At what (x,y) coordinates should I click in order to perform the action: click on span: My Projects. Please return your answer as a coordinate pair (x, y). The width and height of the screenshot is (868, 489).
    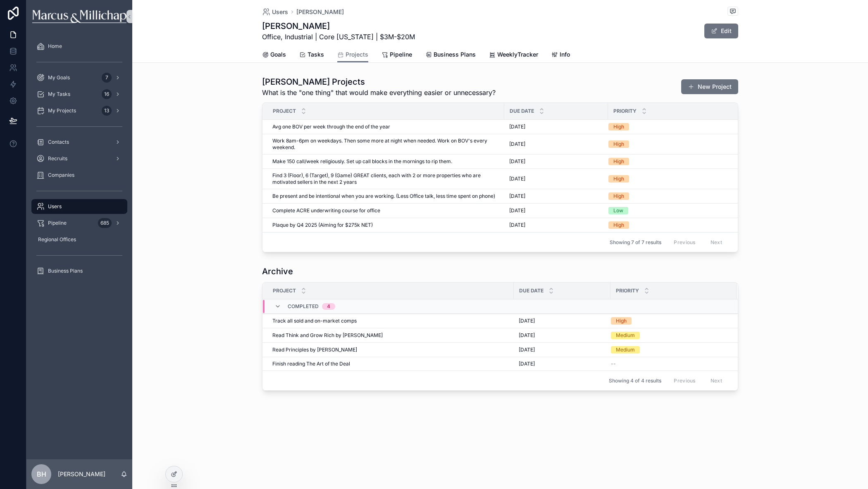
    Looking at the image, I should click on (62, 110).